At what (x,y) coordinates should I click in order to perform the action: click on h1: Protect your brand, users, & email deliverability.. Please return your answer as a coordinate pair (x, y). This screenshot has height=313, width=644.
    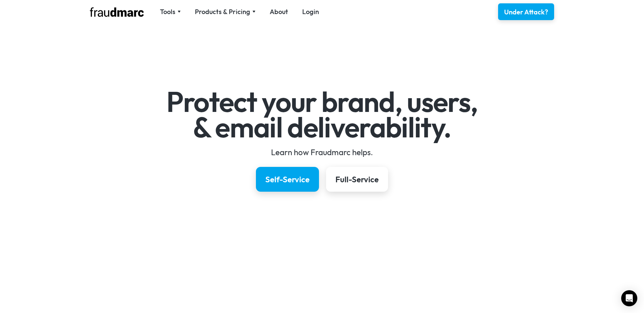
    Looking at the image, I should click on (322, 115).